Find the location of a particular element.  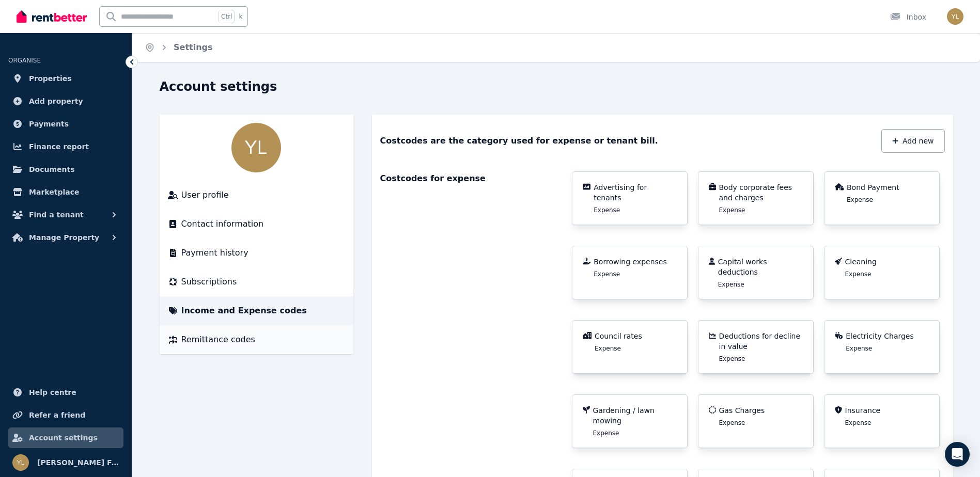

span: Electricity Charges is located at coordinates (879, 336).